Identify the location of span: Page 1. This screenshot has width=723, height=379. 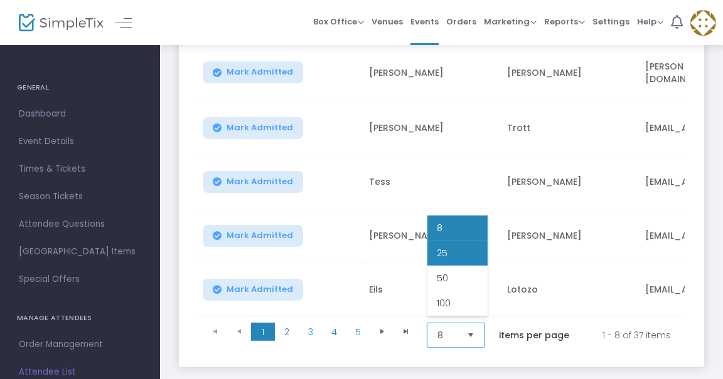
(263, 332).